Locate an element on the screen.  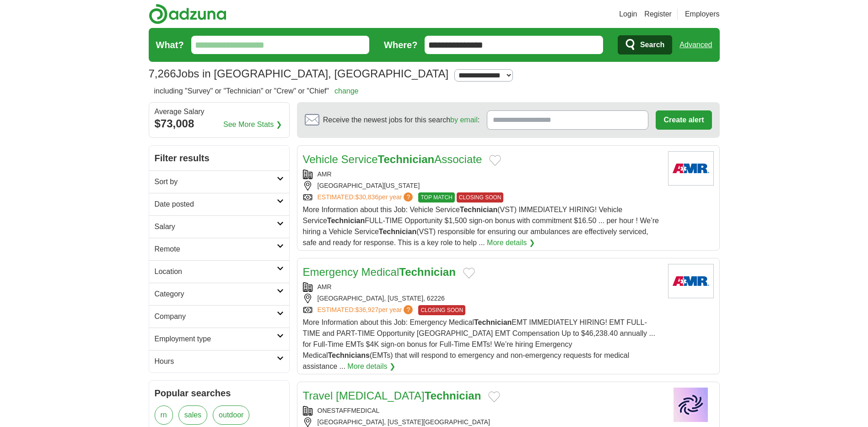
span: More Information about this Job: Emergency Medical EMT IMMEDIATELY HIRING! EMT FULL-TIME and PART... is located at coordinates (479, 344).